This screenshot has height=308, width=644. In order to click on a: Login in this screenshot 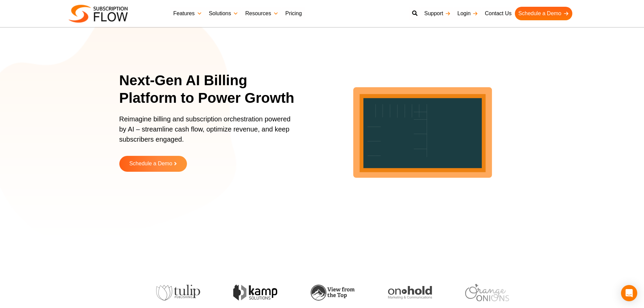, I will do `click(468, 13)`.